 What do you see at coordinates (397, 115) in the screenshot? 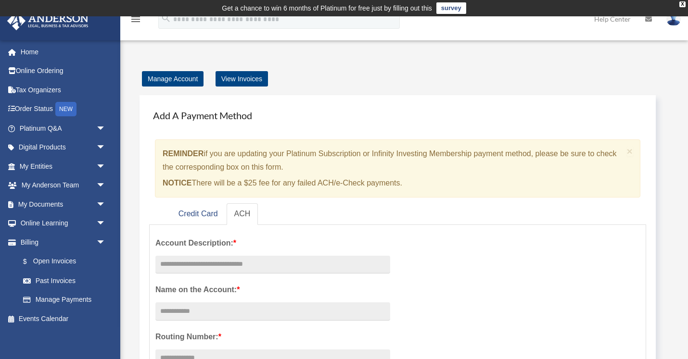
I see `h4: Add A Payment Method` at bounding box center [397, 115].